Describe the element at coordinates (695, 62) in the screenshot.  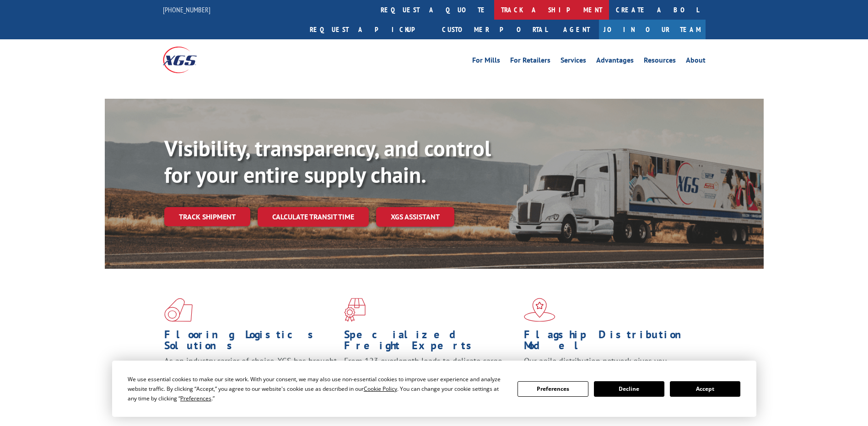
I see `a: About` at that location.